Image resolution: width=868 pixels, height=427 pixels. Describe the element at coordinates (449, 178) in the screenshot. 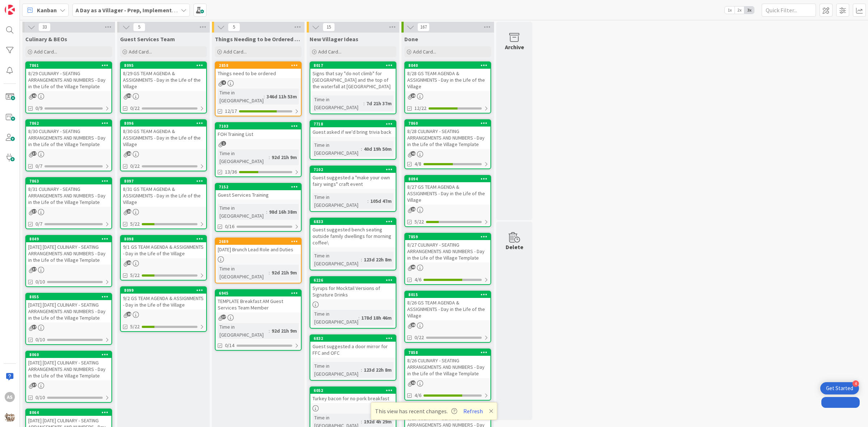

I see `div: 8094` at that location.